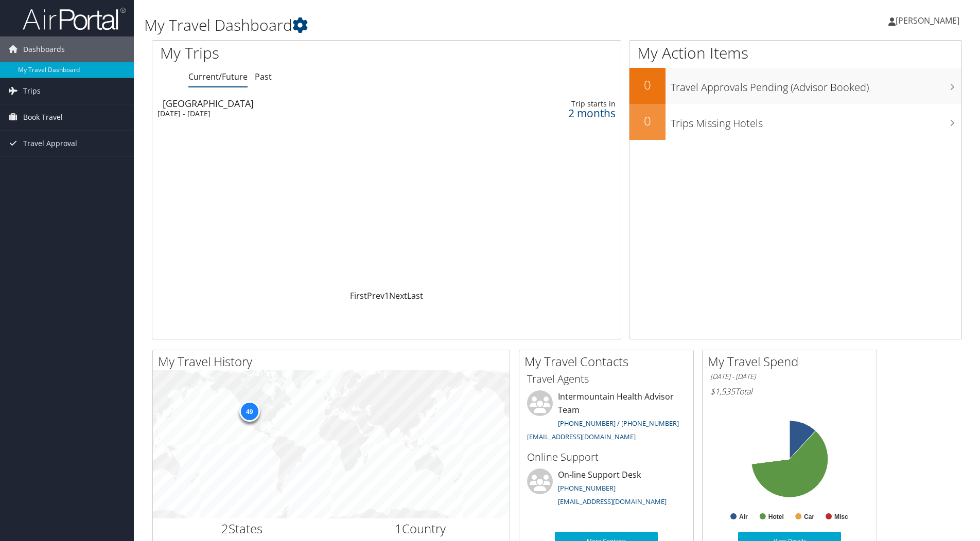 The width and height of the screenshot is (980, 541). What do you see at coordinates (743, 516) in the screenshot?
I see `text: Air` at bounding box center [743, 516].